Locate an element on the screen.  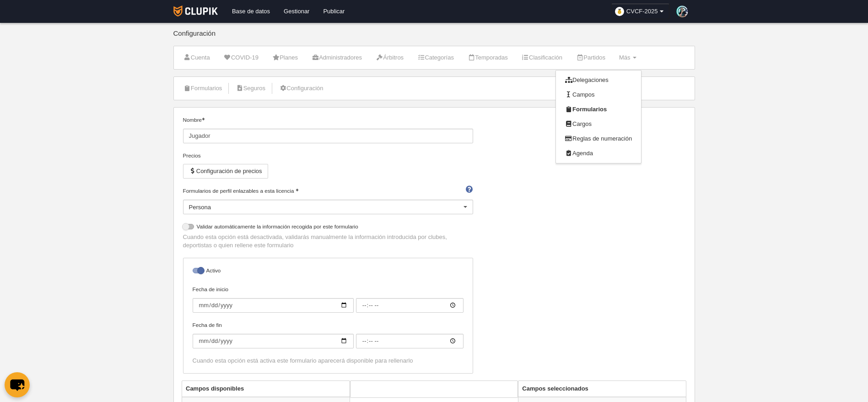
input: Nombre is located at coordinates (328, 136).